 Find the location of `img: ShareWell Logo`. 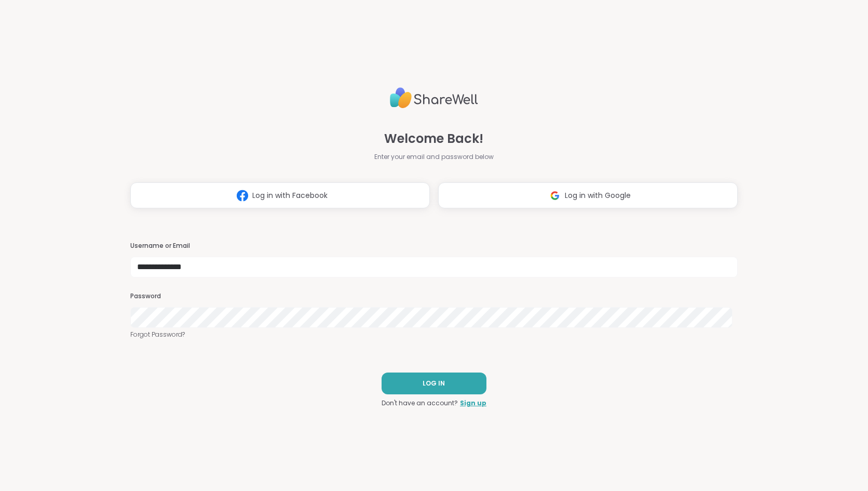

img: ShareWell Logo is located at coordinates (434, 98).